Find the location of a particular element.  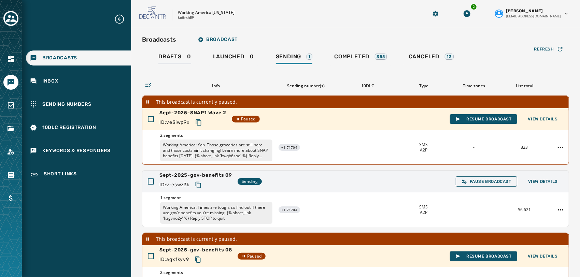

a: Navigate to Sending Numbers is located at coordinates (79, 104).